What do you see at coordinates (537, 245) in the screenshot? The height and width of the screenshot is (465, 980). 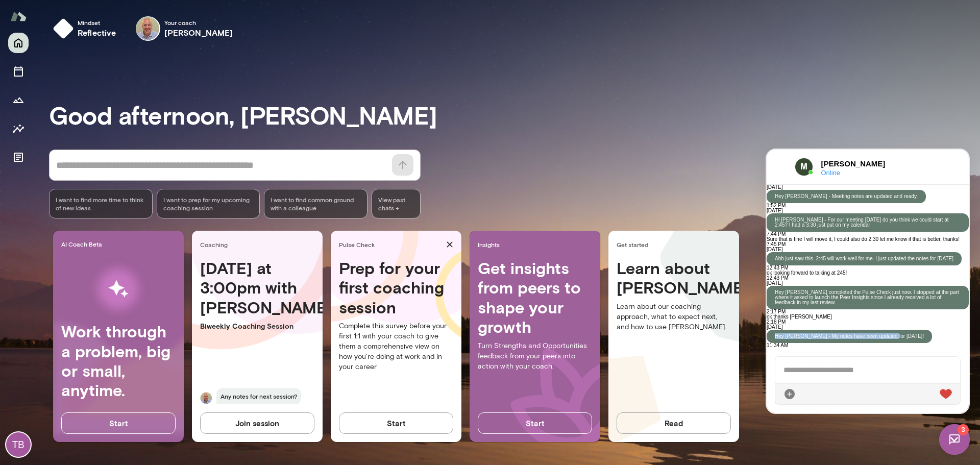 I see `span: Insights` at bounding box center [537, 245].